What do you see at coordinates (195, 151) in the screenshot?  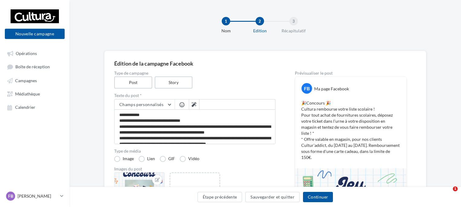 I see `label: Type de média` at bounding box center [195, 151].